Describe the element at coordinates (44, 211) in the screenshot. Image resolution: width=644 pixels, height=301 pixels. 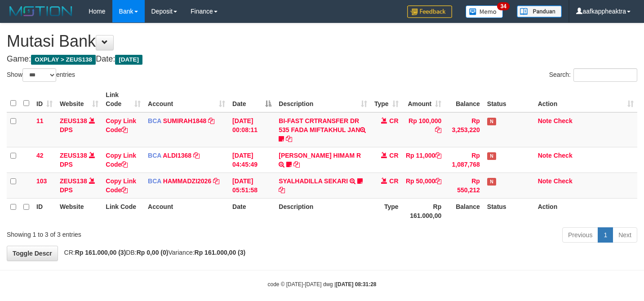
I see `th: ID` at that location.